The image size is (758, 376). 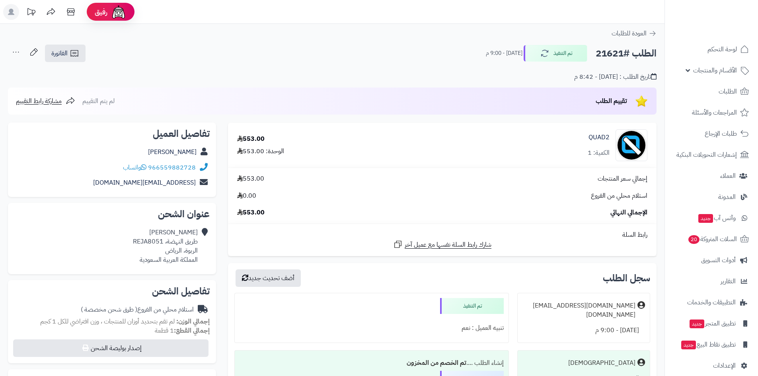 What do you see at coordinates (711, 323) in the screenshot?
I see `a: تطبيق المتجرجديد` at bounding box center [711, 323].